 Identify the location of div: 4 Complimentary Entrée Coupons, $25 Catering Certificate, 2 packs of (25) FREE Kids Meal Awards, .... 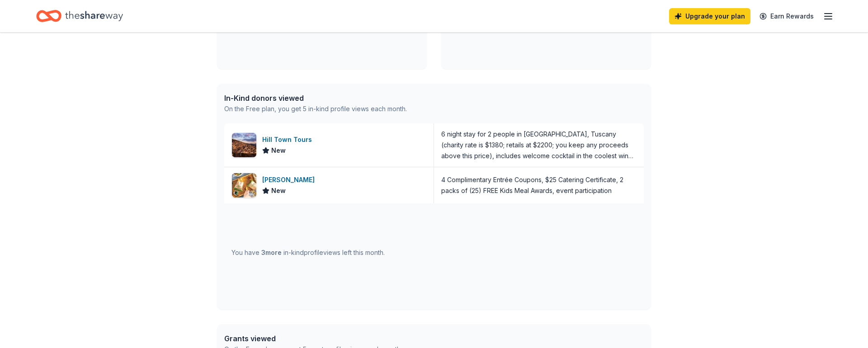
(539, 186).